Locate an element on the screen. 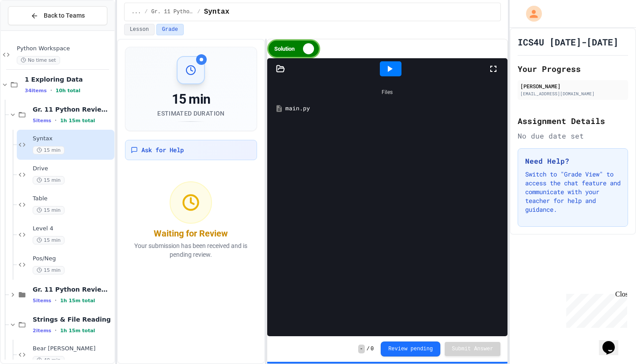 The width and height of the screenshot is (636, 364). span: Drive is located at coordinates (72, 168).